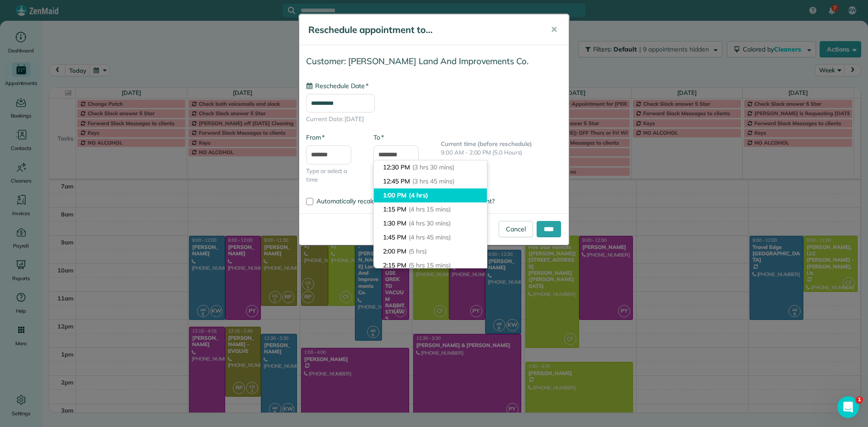 This screenshot has width=868, height=427. I want to click on p: 9:00 AM - 2:00 PM (5.0 Hours), so click(502, 153).